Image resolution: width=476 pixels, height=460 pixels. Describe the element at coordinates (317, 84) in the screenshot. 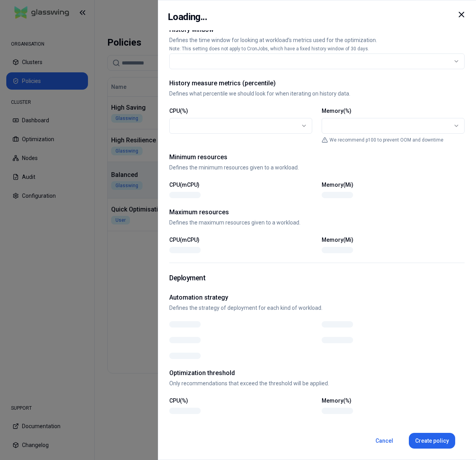

I see `h2: History measure metrics (percentile)` at that location.